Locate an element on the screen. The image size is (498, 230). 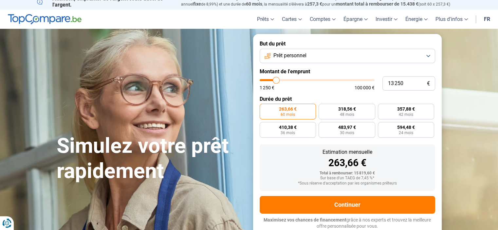
button: Continuer is located at coordinates (347, 205).